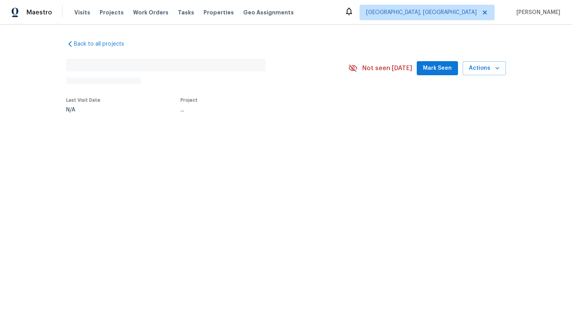  Describe the element at coordinates (219, 12) in the screenshot. I see `span: Properties` at that location.